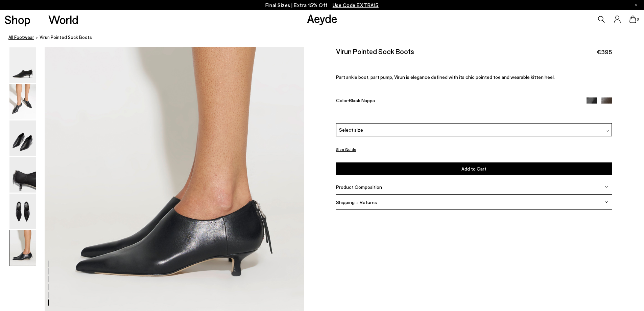 The height and width of the screenshot is (311, 644). Describe the element at coordinates (21, 37) in the screenshot. I see `a: All Footwear` at that location.